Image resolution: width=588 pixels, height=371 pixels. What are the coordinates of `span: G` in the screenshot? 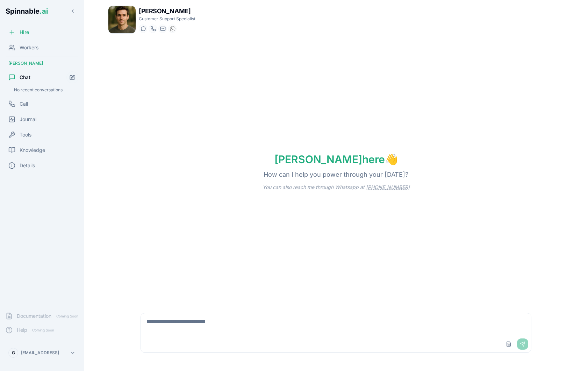 It's located at (13, 353).